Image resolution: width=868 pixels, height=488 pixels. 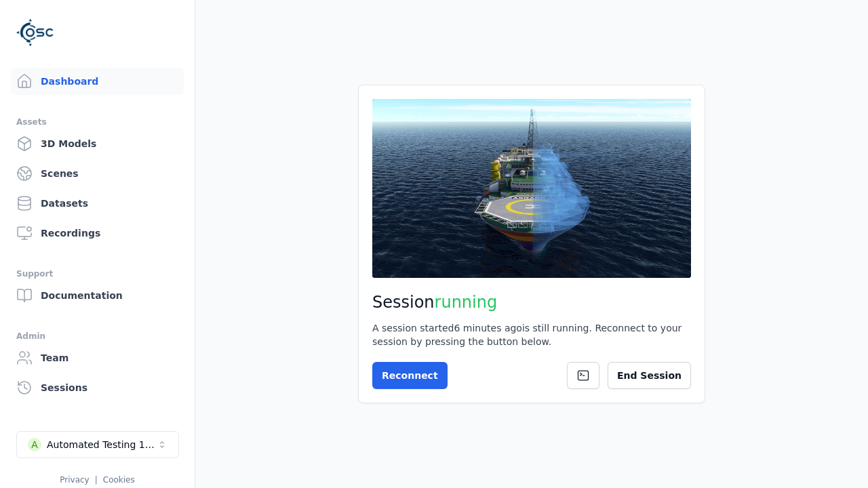 I want to click on a: Datasets, so click(x=97, y=203).